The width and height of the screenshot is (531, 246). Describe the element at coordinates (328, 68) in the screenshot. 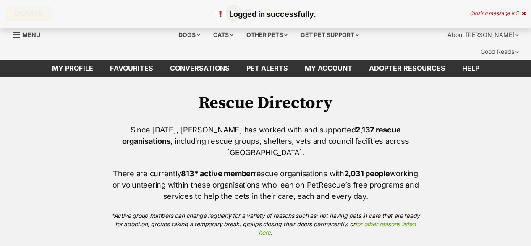

I see `a: My account` at that location.